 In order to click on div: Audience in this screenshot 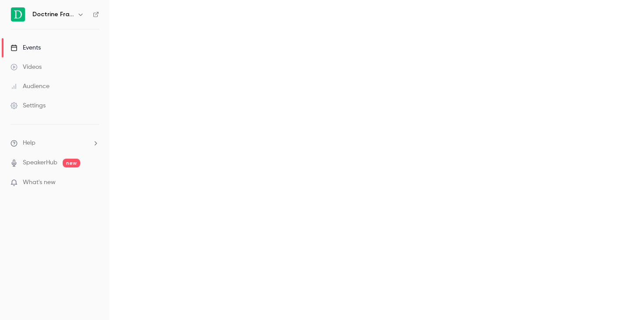, I will do `click(30, 86)`.